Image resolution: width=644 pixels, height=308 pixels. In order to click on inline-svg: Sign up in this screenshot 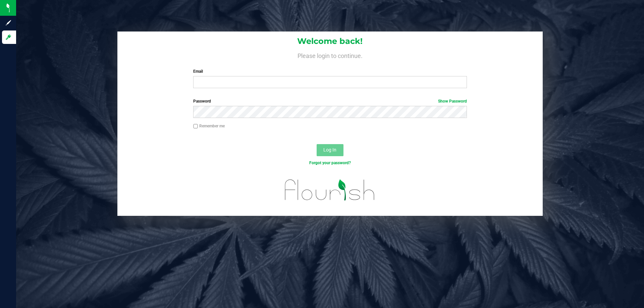, I will do `click(8, 23)`.